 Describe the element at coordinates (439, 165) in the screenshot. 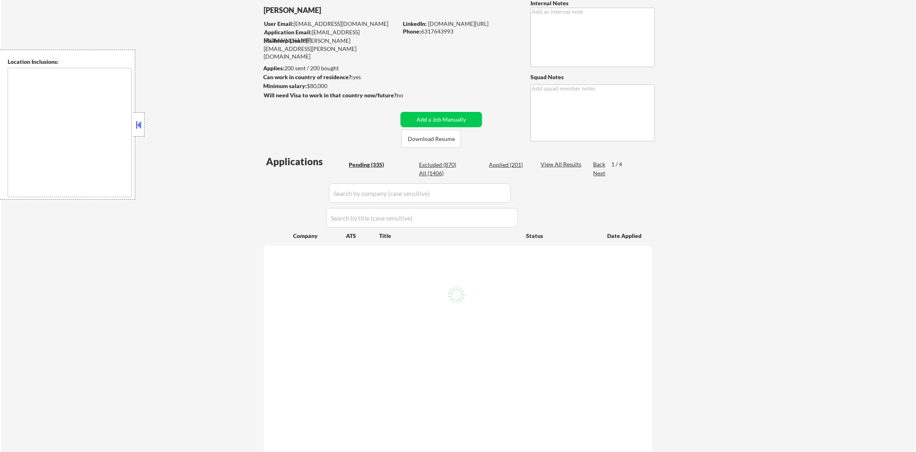

I see `div: Excluded (870)` at that location.